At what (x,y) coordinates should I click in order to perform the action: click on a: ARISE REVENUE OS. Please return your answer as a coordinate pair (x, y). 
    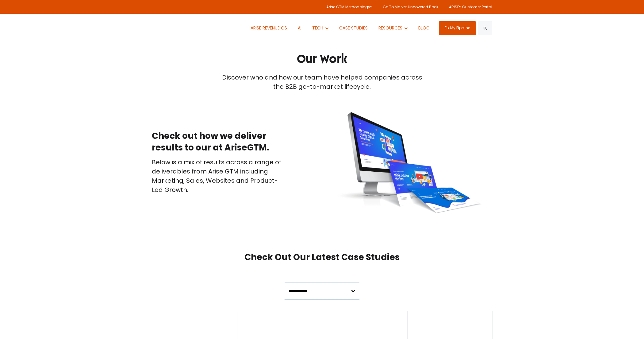
    Looking at the image, I should click on (269, 28).